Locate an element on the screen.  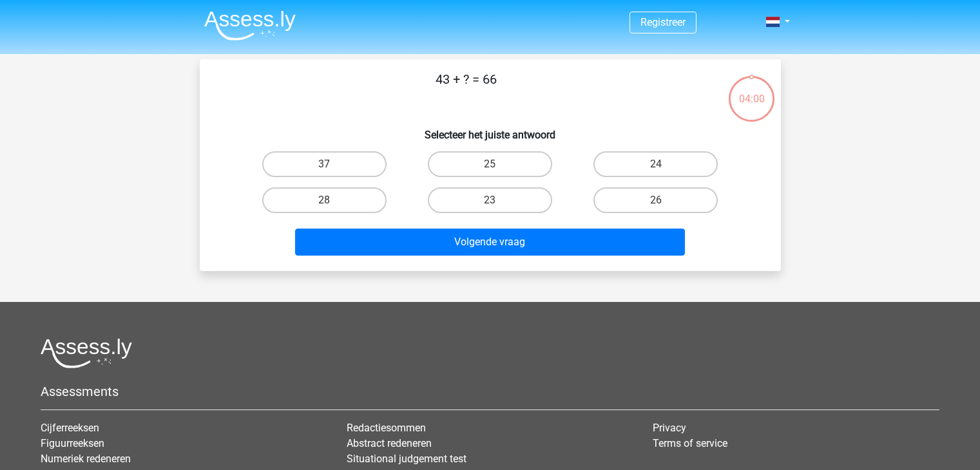
a: Redactiesommen is located at coordinates (386, 427).